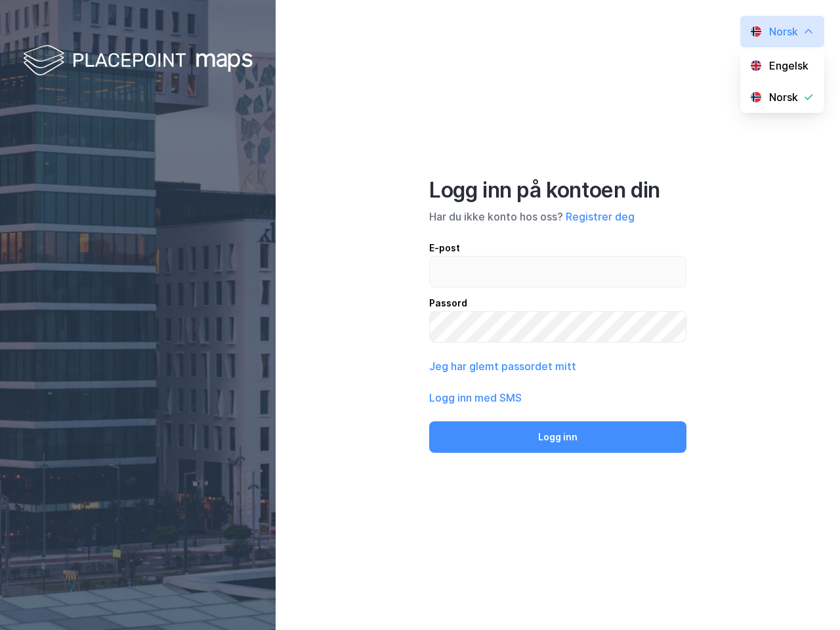 The width and height of the screenshot is (840, 630). I want to click on img: logo-white.f07954bde2210d2a523dddb988cd2aa7.svg, so click(138, 61).